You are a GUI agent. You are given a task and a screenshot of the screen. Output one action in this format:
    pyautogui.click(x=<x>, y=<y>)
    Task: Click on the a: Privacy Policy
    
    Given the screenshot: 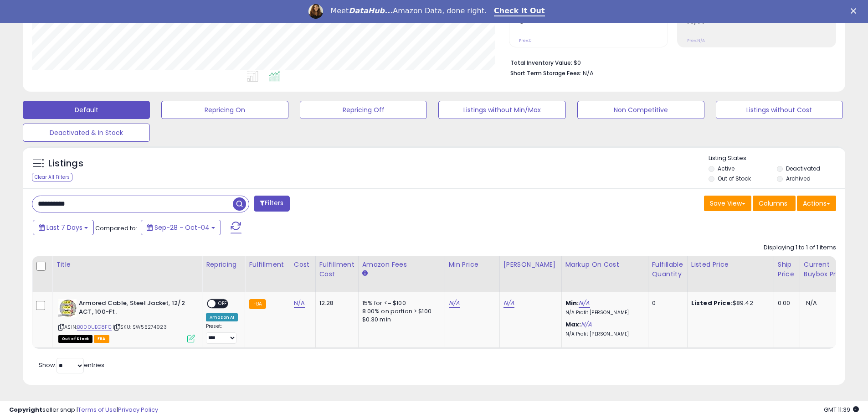 What is the action you would take?
    pyautogui.click(x=138, y=410)
    